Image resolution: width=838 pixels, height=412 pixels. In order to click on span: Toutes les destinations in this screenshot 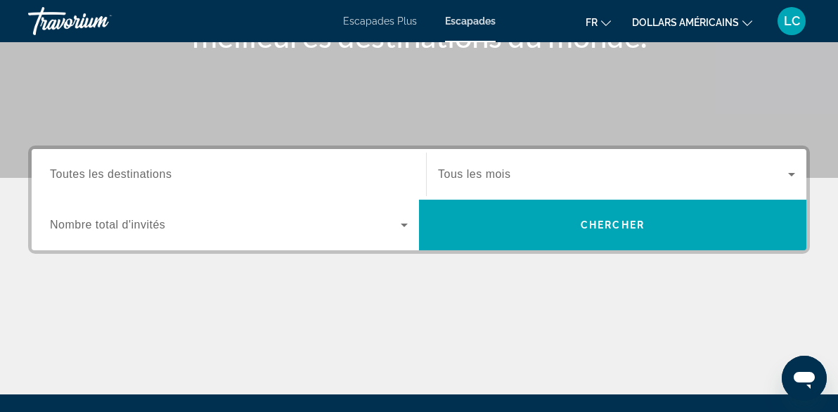, I will do `click(110, 174)`.